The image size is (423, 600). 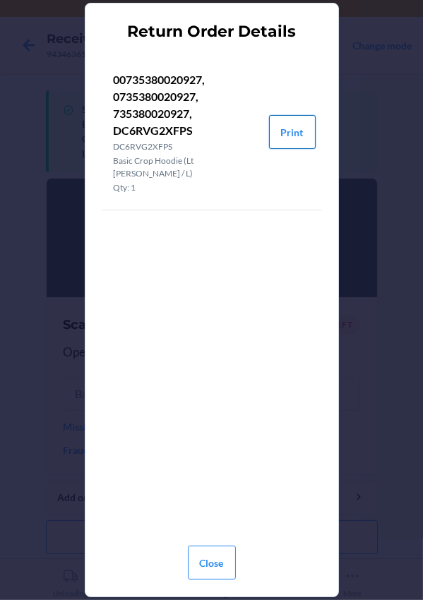 I want to click on button: Close, so click(x=212, y=562).